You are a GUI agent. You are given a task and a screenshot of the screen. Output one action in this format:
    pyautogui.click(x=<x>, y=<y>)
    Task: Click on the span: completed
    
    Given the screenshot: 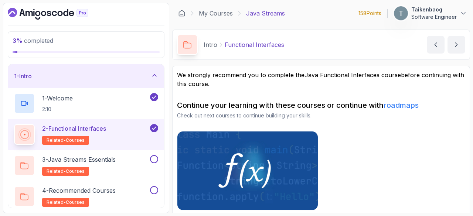 What is the action you would take?
    pyautogui.click(x=33, y=41)
    